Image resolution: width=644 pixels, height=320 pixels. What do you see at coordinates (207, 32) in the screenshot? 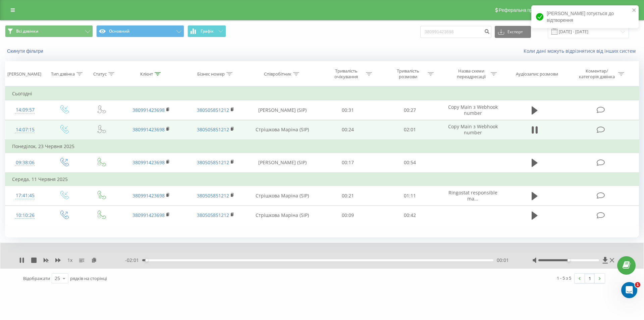
I see `span: Графік` at bounding box center [207, 32].